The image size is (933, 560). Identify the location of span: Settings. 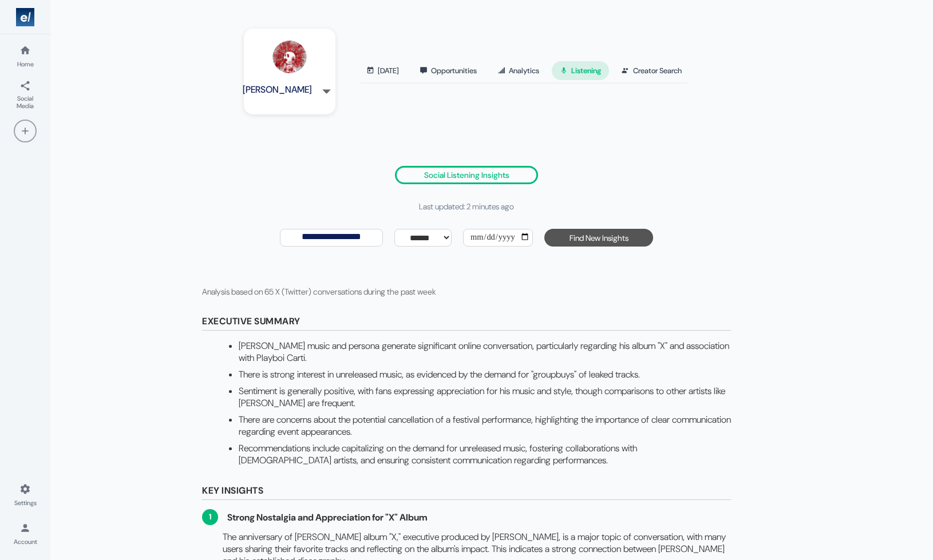
(25, 503).